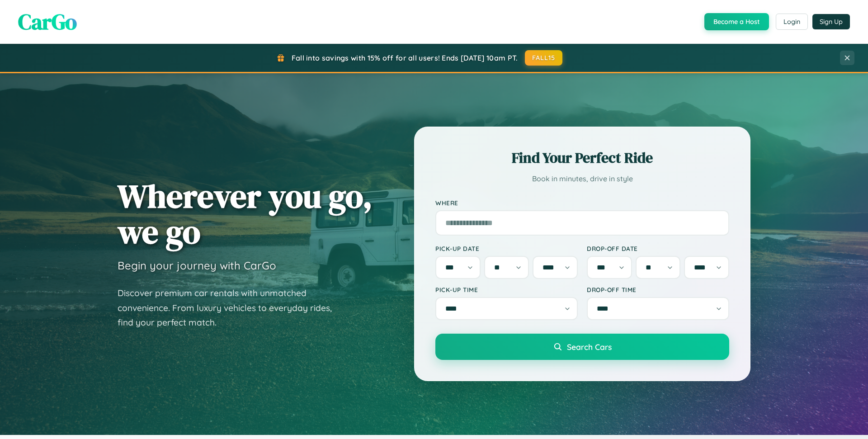 The width and height of the screenshot is (868, 439). What do you see at coordinates (582, 203) in the screenshot?
I see `label: Where` at bounding box center [582, 203].